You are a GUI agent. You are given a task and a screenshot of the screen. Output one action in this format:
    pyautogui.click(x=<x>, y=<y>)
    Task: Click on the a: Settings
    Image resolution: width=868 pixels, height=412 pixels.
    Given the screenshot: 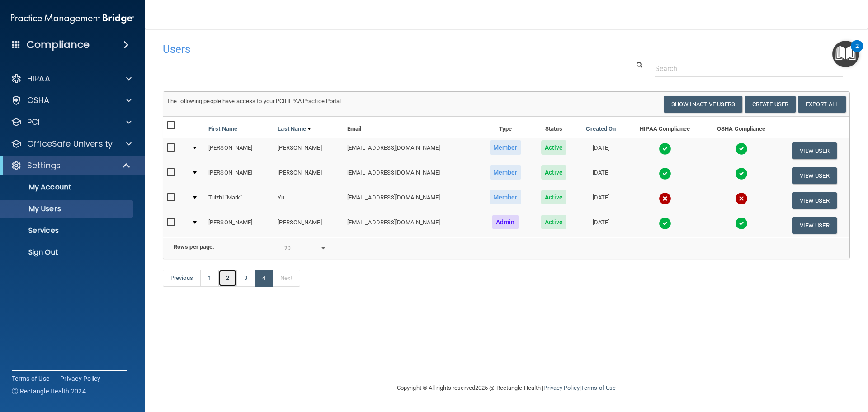 What is the action you would take?
    pyautogui.click(x=71, y=165)
    